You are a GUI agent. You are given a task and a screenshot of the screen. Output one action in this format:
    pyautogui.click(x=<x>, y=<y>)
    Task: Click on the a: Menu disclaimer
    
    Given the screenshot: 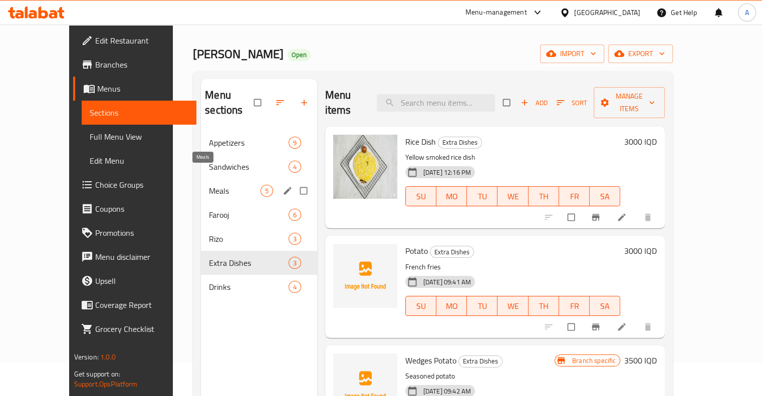 What is the action you would take?
    pyautogui.click(x=135, y=257)
    